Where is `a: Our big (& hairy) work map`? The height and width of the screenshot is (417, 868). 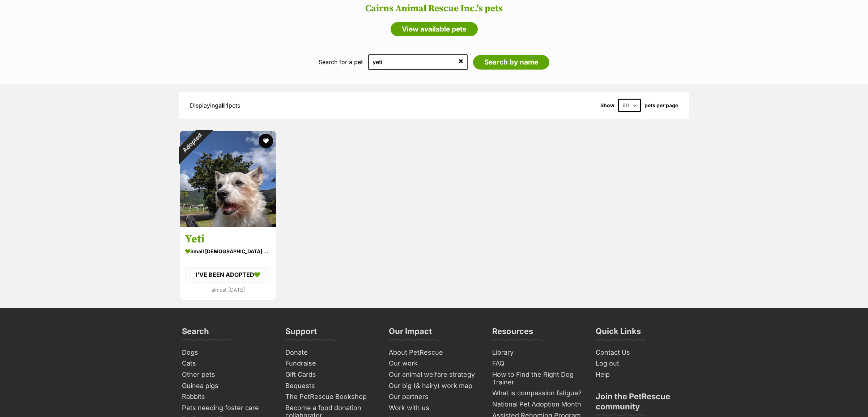 a: Our big (& hairy) work map is located at coordinates (434, 386).